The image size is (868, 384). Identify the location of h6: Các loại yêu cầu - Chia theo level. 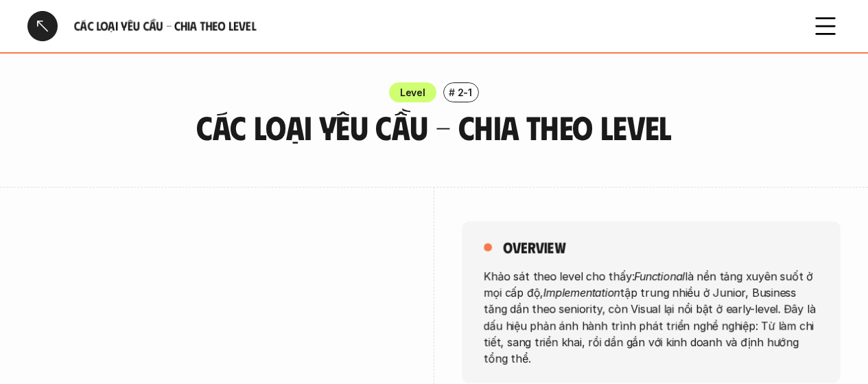
(434, 25).